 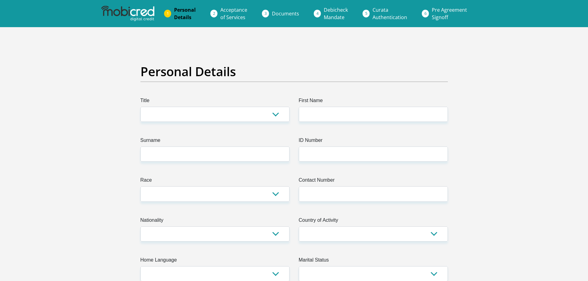 I want to click on h2: Personal Details, so click(x=294, y=72).